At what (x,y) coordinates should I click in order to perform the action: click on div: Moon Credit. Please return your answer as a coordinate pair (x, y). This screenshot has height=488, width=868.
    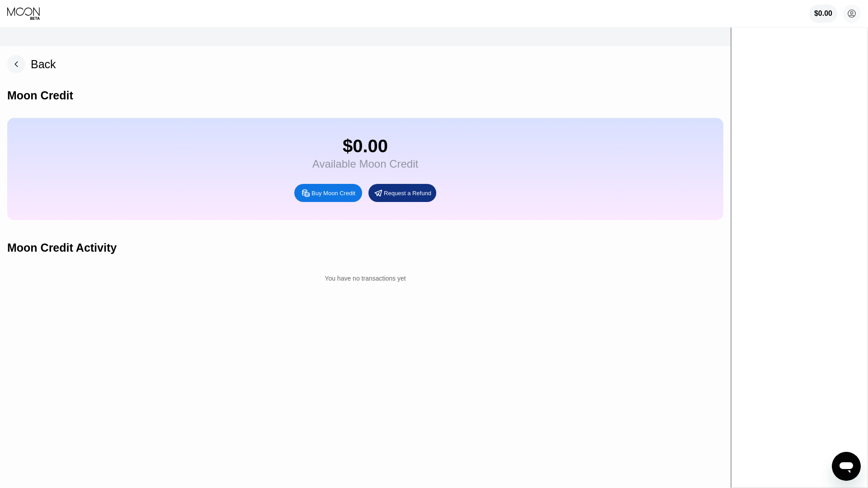
    Looking at the image, I should click on (40, 95).